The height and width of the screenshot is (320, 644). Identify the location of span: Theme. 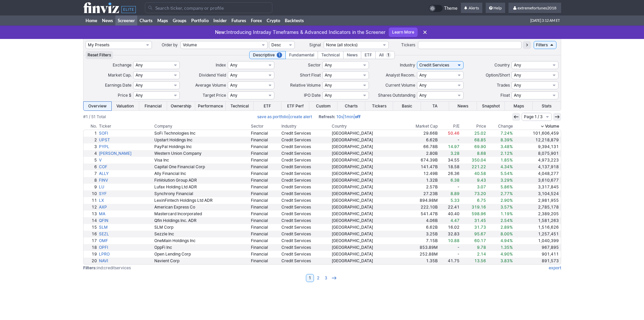
(451, 8).